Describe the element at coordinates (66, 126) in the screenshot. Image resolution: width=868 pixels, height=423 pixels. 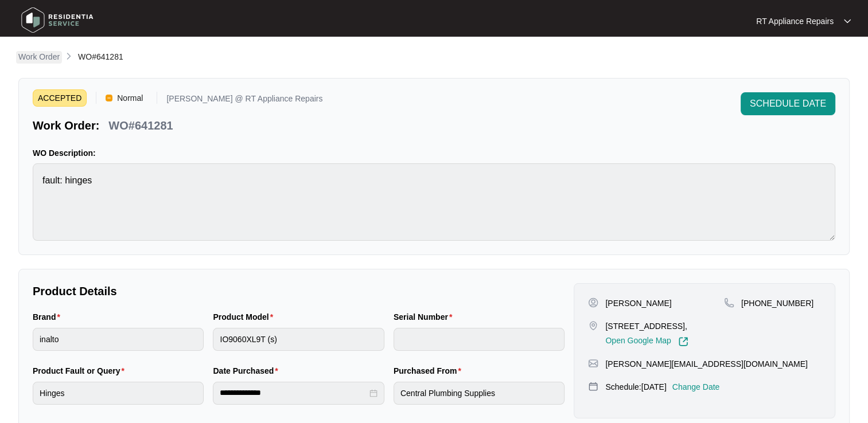
I see `p: Work Order:` at that location.